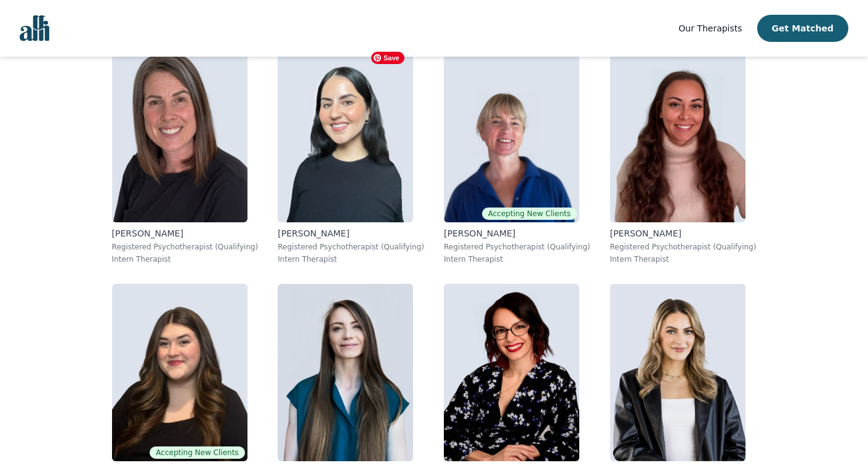  I want to click on a: Get Matched, so click(803, 29).